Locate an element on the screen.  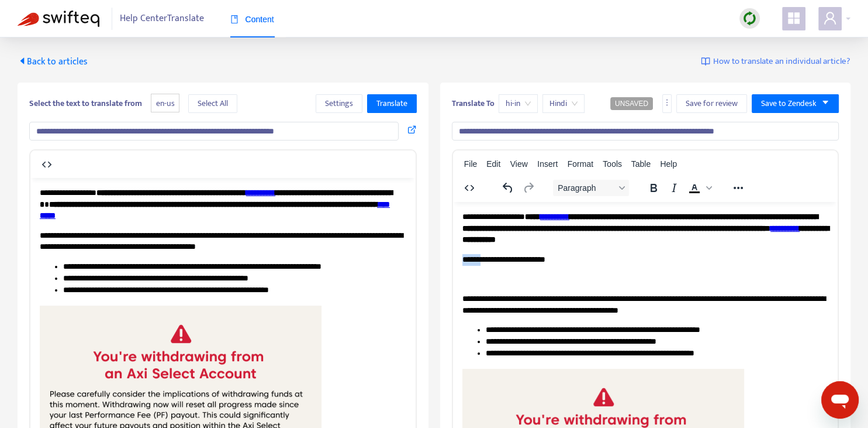
span: Select All is located at coordinates (213, 103).